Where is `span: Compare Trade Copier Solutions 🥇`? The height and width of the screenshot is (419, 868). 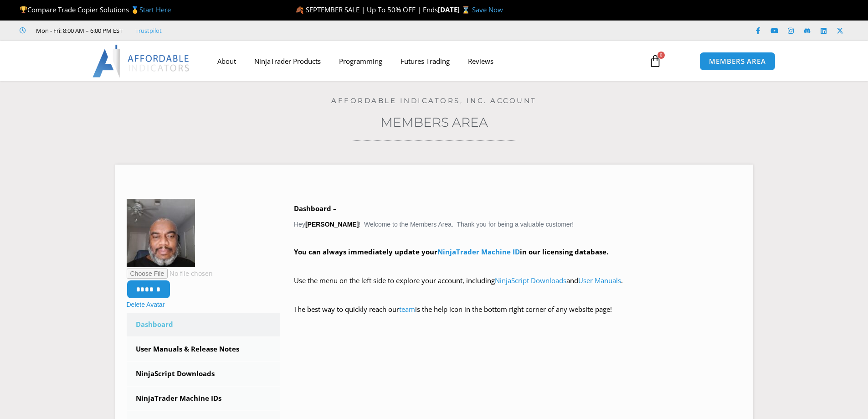
span: Compare Trade Copier Solutions 🥇 is located at coordinates (95, 10).